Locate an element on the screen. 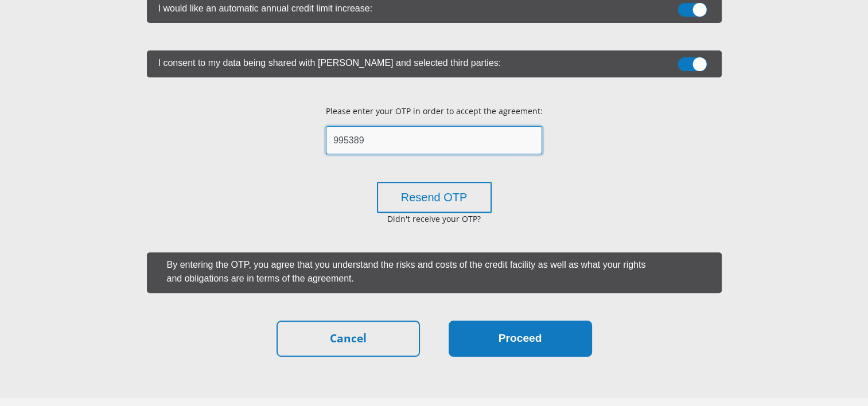  a: Cancel is located at coordinates (348, 338).